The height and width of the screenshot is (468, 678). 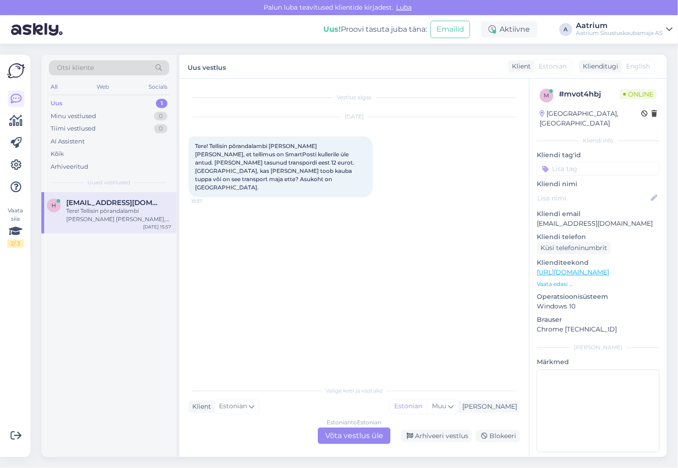 I want to click on span: Luba, so click(x=404, y=7).